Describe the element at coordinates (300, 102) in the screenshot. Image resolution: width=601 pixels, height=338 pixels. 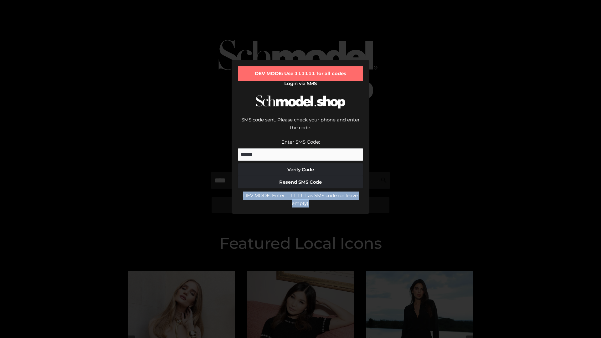
I see `img: Schmodel Logo` at that location.